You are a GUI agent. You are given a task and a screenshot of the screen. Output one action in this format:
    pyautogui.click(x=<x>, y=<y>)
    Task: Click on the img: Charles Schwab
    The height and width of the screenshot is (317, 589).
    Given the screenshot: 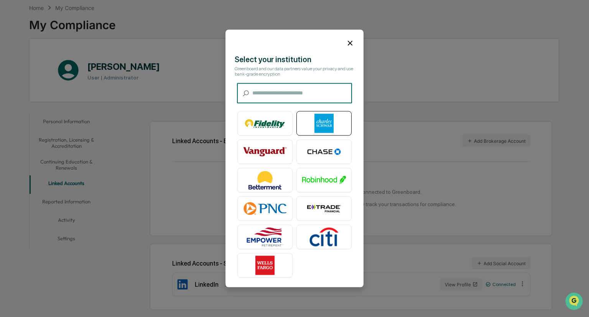 What is the action you would take?
    pyautogui.click(x=324, y=123)
    